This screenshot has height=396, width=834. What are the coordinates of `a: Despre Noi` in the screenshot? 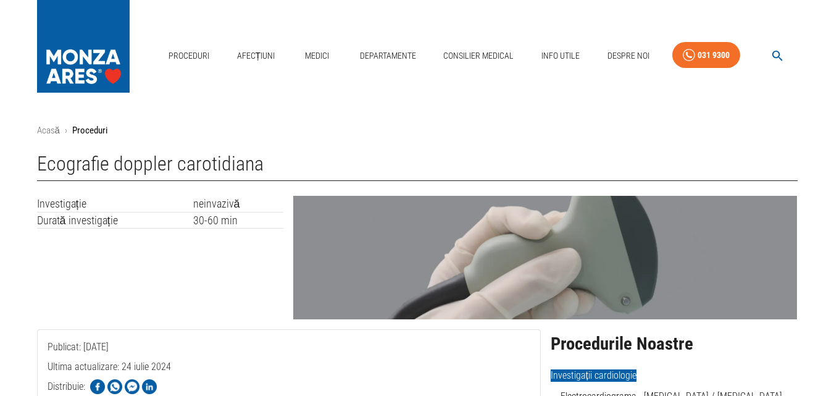 It's located at (628, 56).